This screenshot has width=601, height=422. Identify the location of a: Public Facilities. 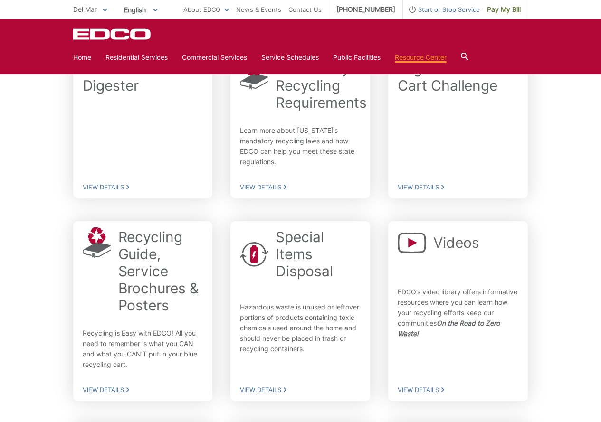
(357, 57).